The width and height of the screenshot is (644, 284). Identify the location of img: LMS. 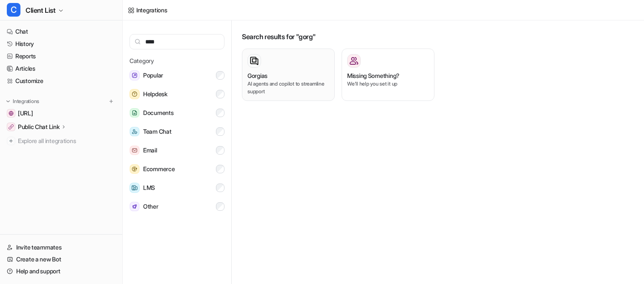
(135, 188).